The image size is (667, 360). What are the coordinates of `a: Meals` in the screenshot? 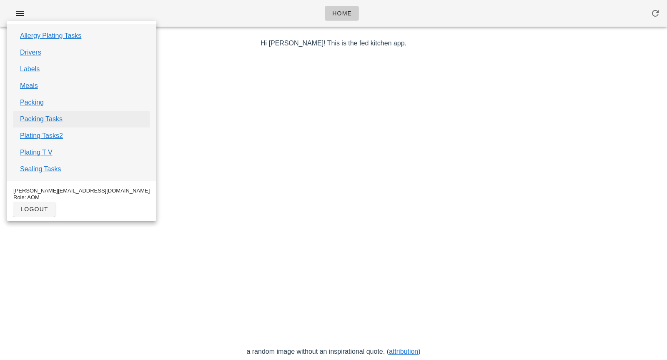 It's located at (29, 86).